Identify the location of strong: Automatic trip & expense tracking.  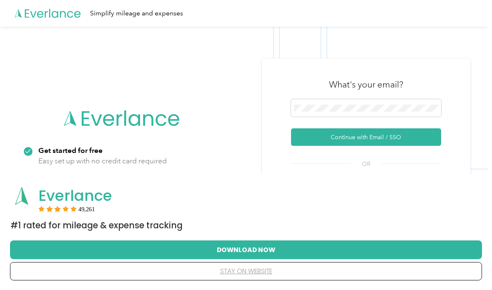
(96, 178).